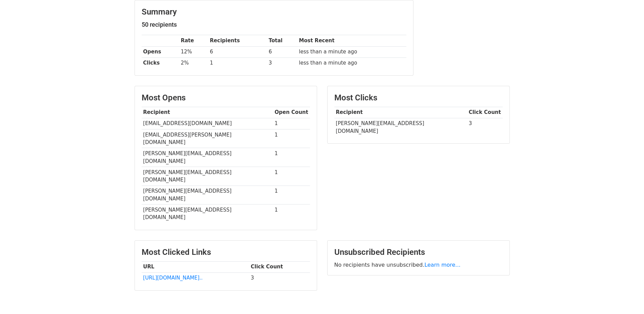 The image size is (644, 314). What do you see at coordinates (194, 41) in the screenshot?
I see `th: Rate` at bounding box center [194, 41].